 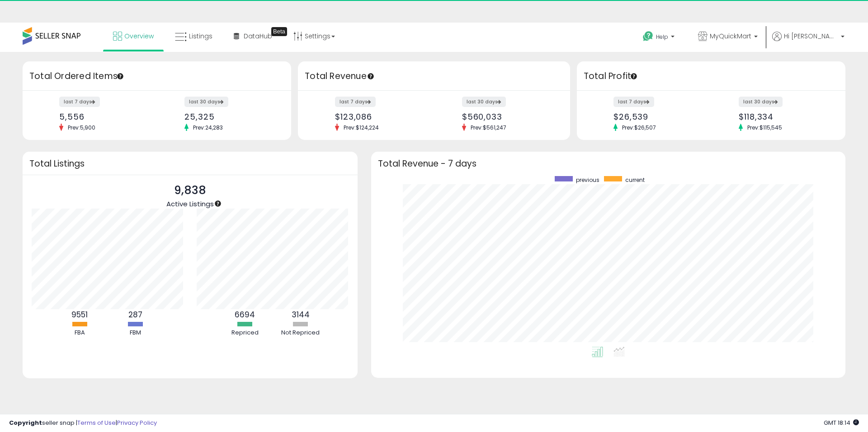 What do you see at coordinates (137, 423) in the screenshot?
I see `a: Privacy Policy` at bounding box center [137, 423].